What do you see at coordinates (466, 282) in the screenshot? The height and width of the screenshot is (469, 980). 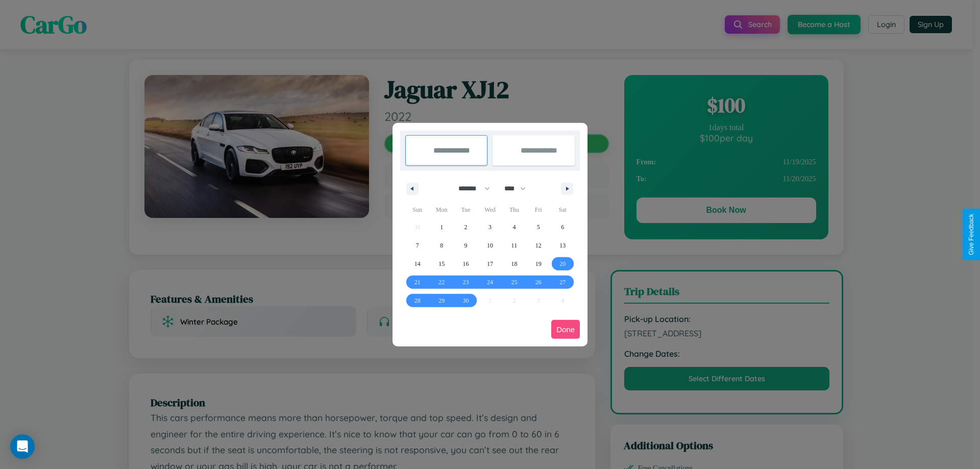 I see `span: 23` at bounding box center [466, 282].